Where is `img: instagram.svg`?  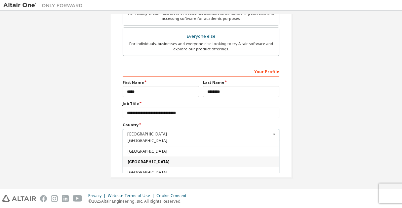 img: instagram.svg is located at coordinates (54, 198).